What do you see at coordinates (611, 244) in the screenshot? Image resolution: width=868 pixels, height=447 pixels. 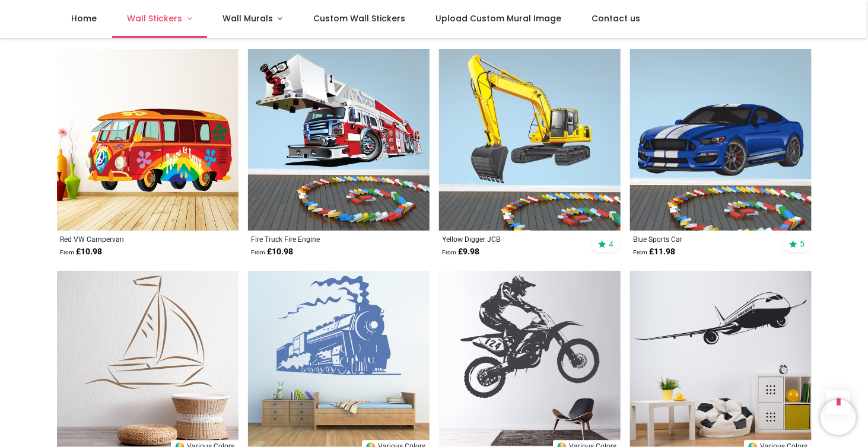 I see `span: 4` at bounding box center [611, 244].